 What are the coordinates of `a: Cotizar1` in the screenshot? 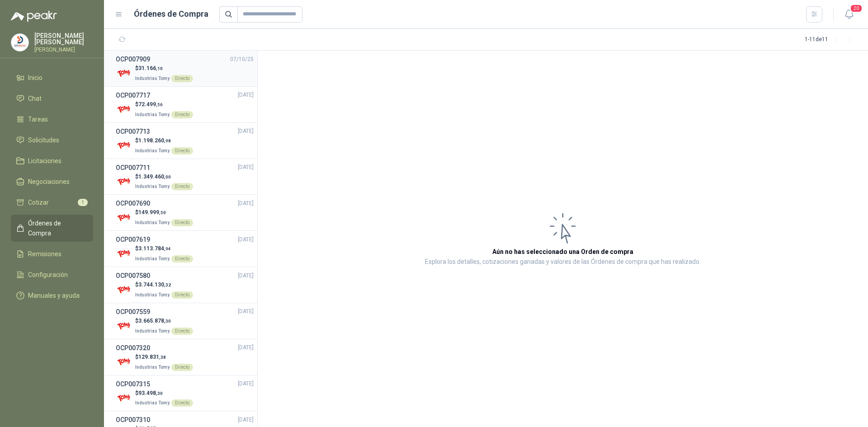 It's located at (52, 203).